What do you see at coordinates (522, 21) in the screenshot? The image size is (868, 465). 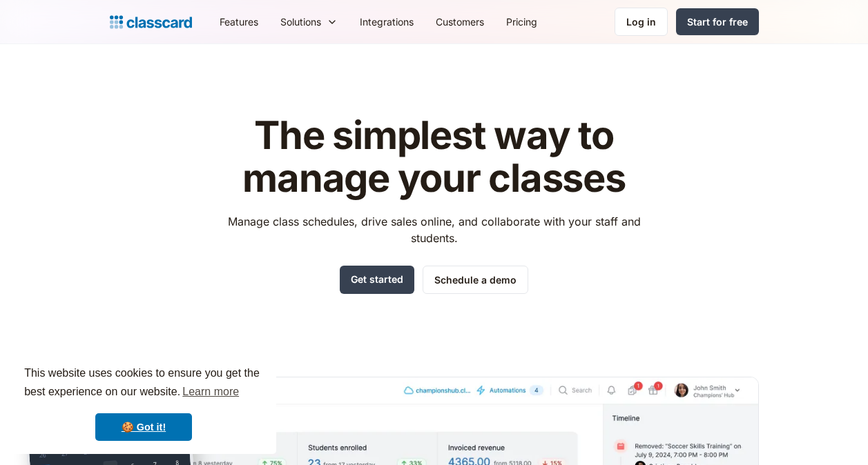 I see `a: Pricing` at bounding box center [522, 21].